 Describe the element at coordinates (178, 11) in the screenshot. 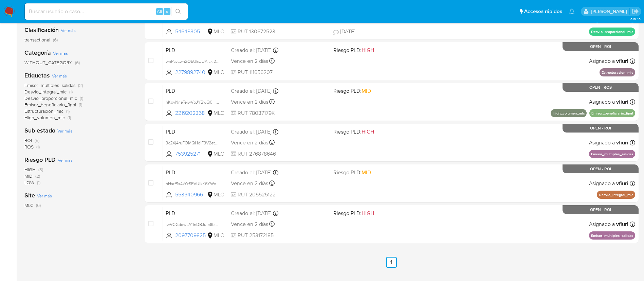

I see `button: search-icon` at that location.